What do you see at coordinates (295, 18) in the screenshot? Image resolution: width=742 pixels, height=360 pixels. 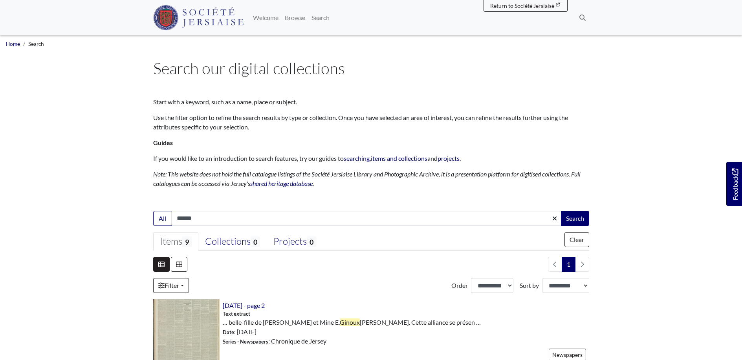 I see `a: Browse` at bounding box center [295, 18].